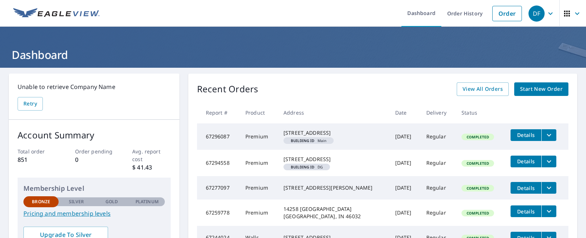 Image resolution: width=586 pixels, height=238 pixels. I want to click on a: Order, so click(507, 14).